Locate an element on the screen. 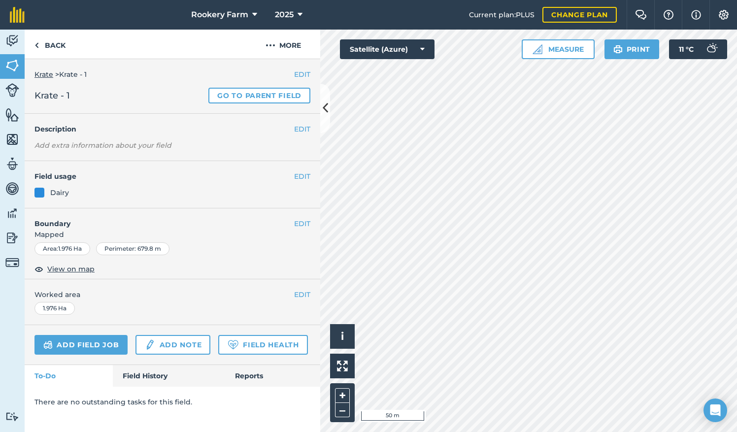  img: svg+xml;base64,PHN2ZyB4bWxucz0iaHR0cDovL3d3dy53My5vcmcvMjAwMC9zdmciIHdpZHRoPSIyMCIgaGVpZ2h0PSIyNC... is located at coordinates (270, 45).